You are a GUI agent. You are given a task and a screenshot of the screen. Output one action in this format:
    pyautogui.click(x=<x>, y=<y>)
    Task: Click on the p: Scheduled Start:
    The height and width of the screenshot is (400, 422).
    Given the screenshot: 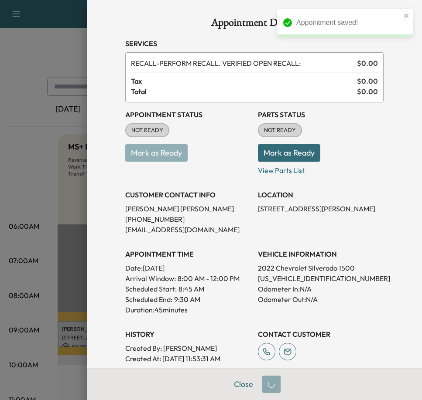 What is the action you would take?
    pyautogui.click(x=151, y=289)
    